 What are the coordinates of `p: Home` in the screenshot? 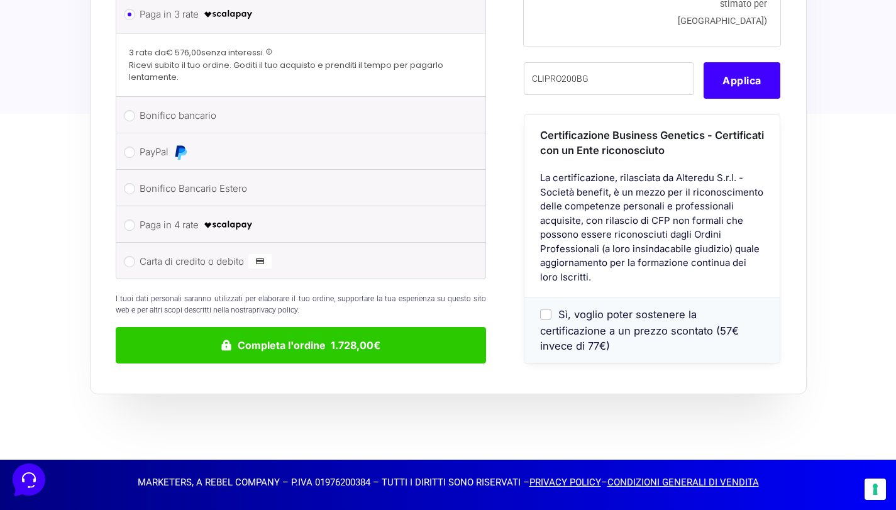 It's located at (48, 417).